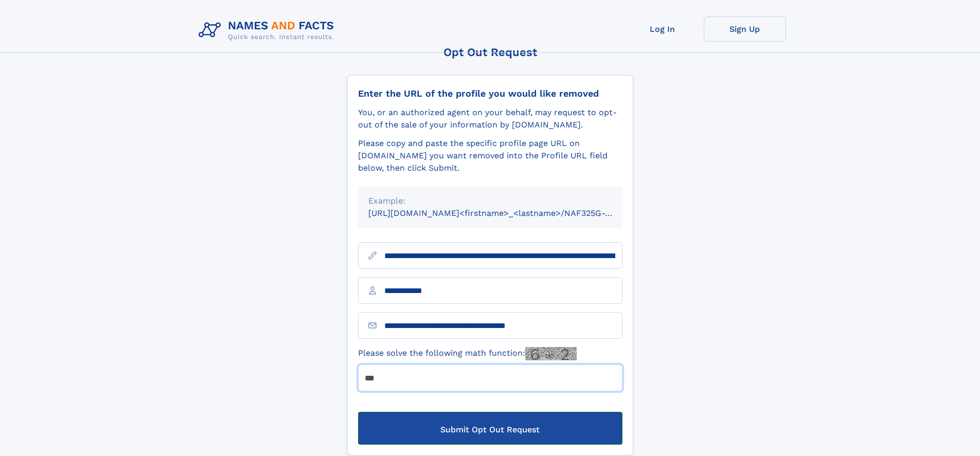 The height and width of the screenshot is (456, 980). What do you see at coordinates (490, 94) in the screenshot?
I see `div: Enter the URL of the profile you would like removed` at bounding box center [490, 94].